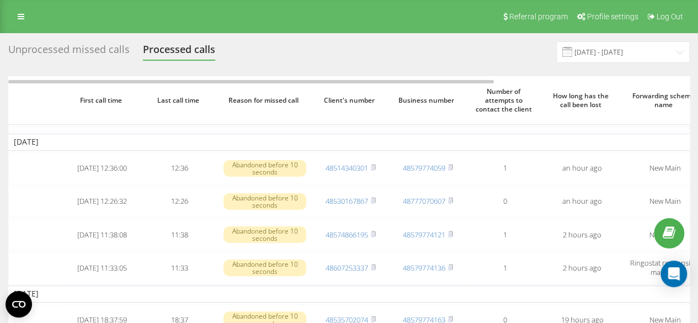 This screenshot has height=323, width=698. What do you see at coordinates (424, 268) in the screenshot?
I see `a: 48579774136` at bounding box center [424, 268].